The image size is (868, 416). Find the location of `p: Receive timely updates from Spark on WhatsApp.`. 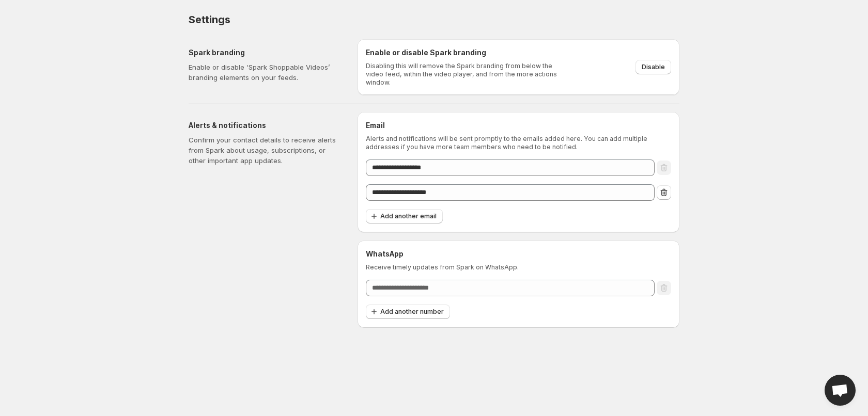

p: Receive timely updates from Spark on WhatsApp. is located at coordinates (518, 268).